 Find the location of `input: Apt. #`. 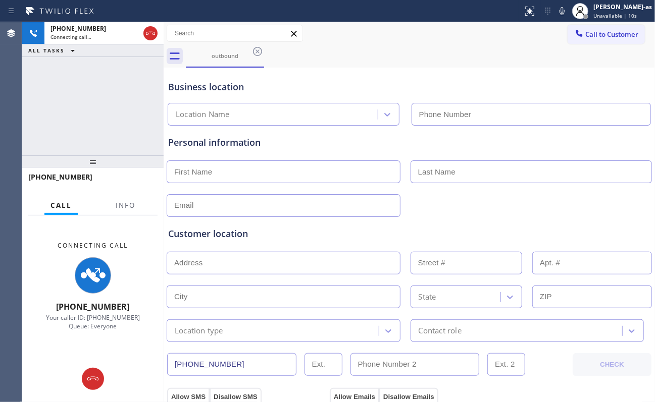

input: Apt. # is located at coordinates (591, 263).